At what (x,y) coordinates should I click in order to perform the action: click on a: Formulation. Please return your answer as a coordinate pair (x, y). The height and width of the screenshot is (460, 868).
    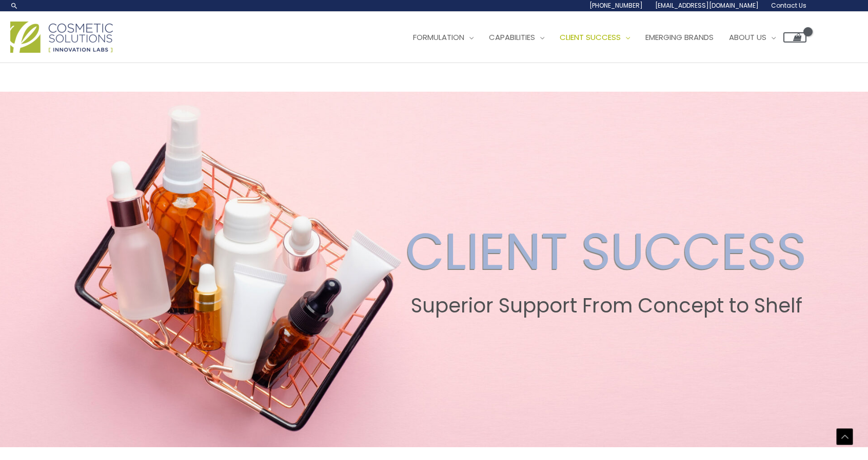
    Looking at the image, I should click on (443, 37).